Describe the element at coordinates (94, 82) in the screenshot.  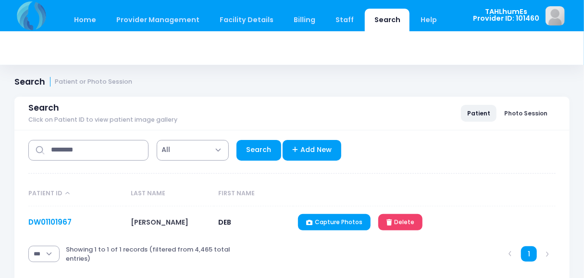
I see `small: Patient or Photo Session` at that location.